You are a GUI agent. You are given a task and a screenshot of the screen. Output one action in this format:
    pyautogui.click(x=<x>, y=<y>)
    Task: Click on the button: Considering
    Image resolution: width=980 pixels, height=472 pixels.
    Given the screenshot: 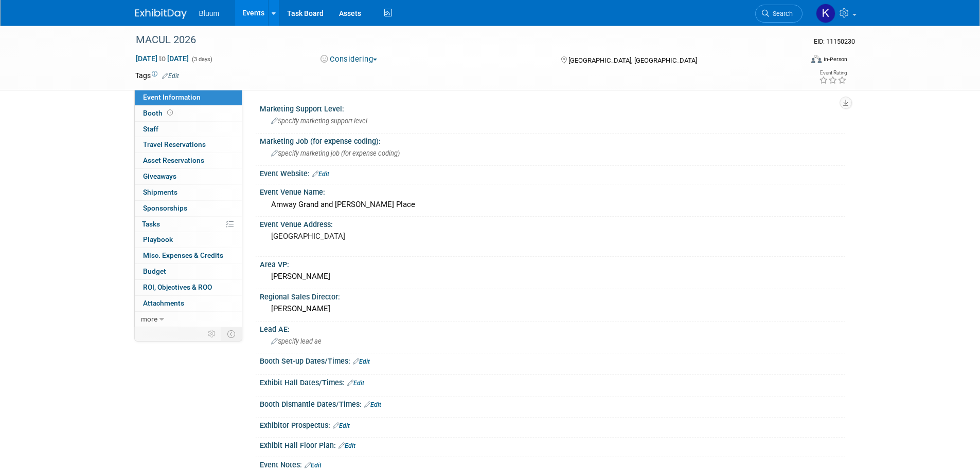 What is the action you would take?
    pyautogui.click(x=349, y=59)
    